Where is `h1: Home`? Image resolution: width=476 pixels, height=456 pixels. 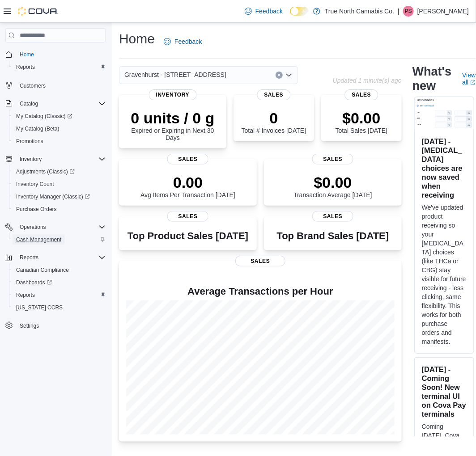
h1: Home is located at coordinates (137, 39).